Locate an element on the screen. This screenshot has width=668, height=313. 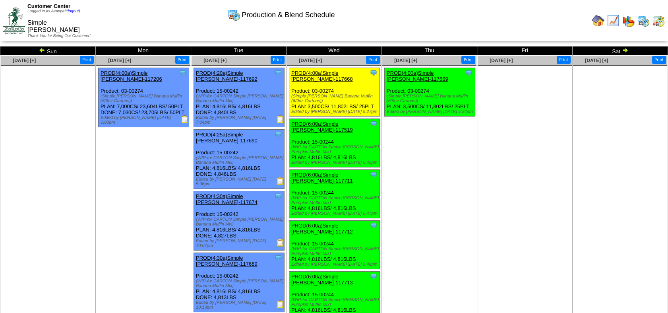
td: Fri is located at coordinates (525, 51).